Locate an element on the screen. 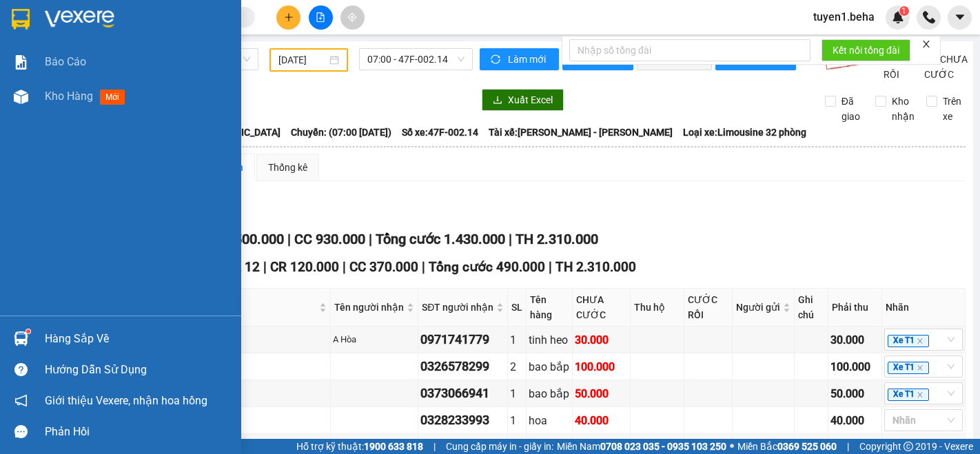 The height and width of the screenshot is (454, 980). div: 0373066941 is located at coordinates (462, 394).